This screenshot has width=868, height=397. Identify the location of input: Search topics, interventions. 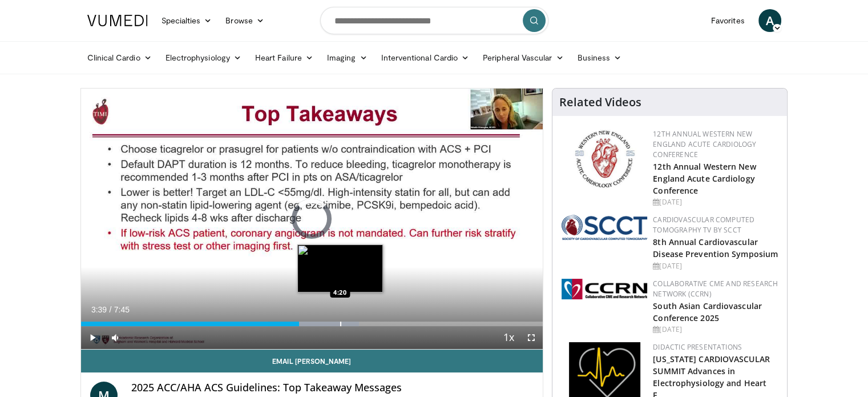
(434, 21).